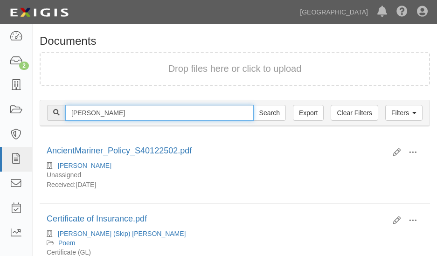 This screenshot has width=437, height=256. What do you see at coordinates (235, 175) in the screenshot?
I see `div: Unassigned` at bounding box center [235, 175].